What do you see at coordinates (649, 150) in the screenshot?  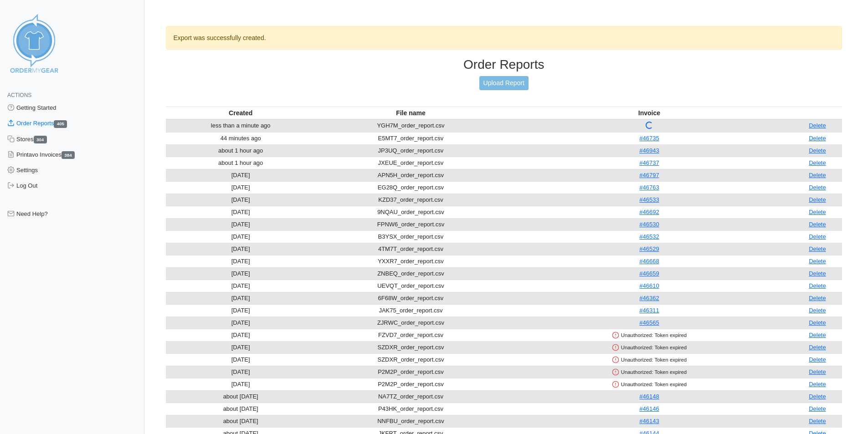 I see `a: #46943` at bounding box center [649, 150].